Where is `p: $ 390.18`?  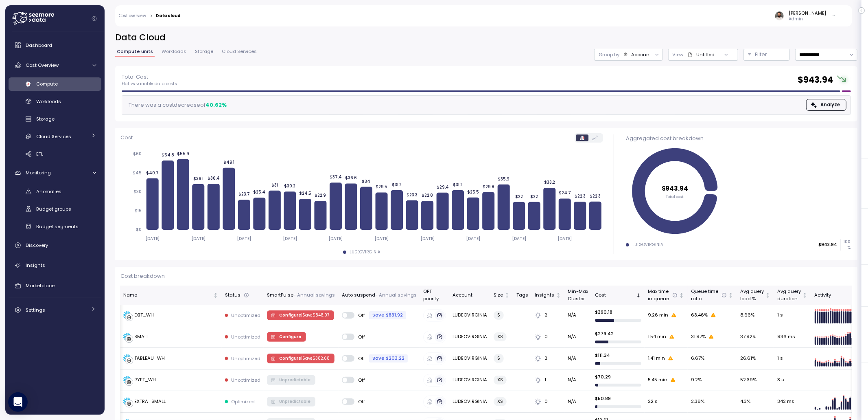 p: $ 390.18 is located at coordinates (618, 312).